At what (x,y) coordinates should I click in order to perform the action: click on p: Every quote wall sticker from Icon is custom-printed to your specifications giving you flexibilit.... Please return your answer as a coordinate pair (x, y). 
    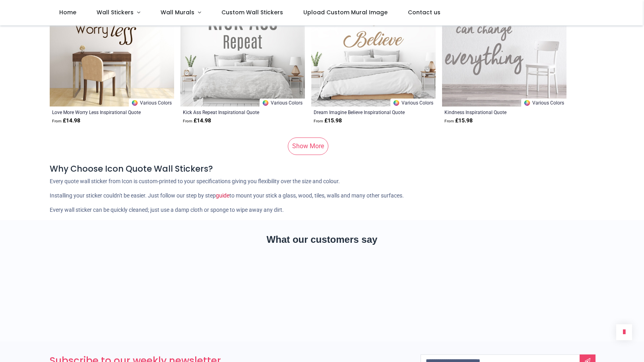
    Looking at the image, I should click on (322, 181).